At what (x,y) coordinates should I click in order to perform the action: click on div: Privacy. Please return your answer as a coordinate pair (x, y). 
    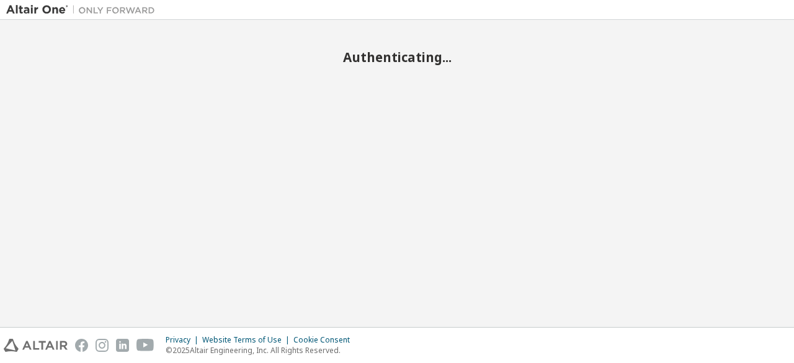
    Looking at the image, I should click on (184, 340).